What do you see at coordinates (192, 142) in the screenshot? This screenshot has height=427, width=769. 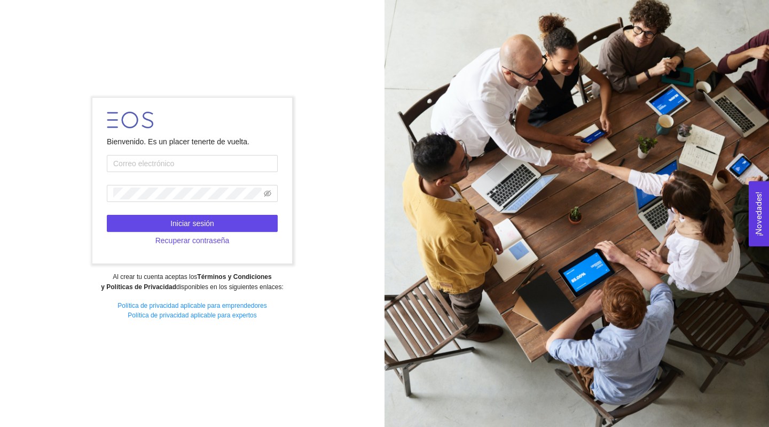 I see `div: Bienvenido. Es un placer tenerte de vuelta.` at bounding box center [192, 142].